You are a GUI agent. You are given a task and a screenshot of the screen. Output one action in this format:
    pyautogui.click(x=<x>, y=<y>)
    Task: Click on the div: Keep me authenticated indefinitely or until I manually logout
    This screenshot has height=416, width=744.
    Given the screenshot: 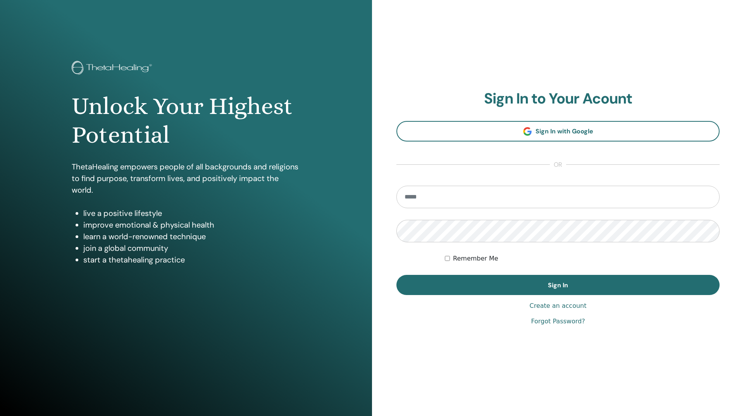 What is the action you would take?
    pyautogui.click(x=582, y=259)
    